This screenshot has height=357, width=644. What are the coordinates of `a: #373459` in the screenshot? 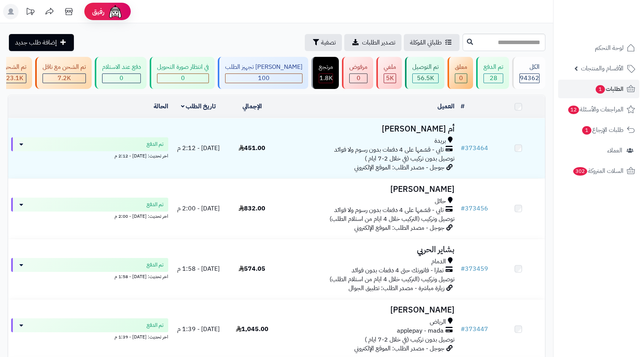 It's located at (474, 269).